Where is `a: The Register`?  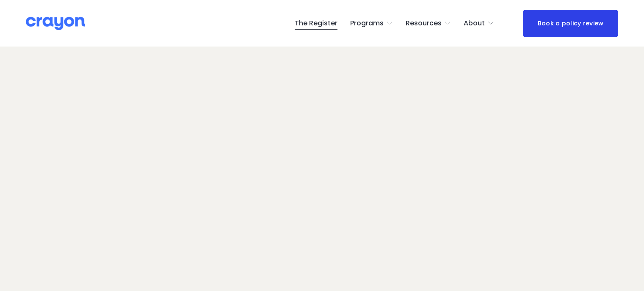
a: The Register is located at coordinates (316, 23).